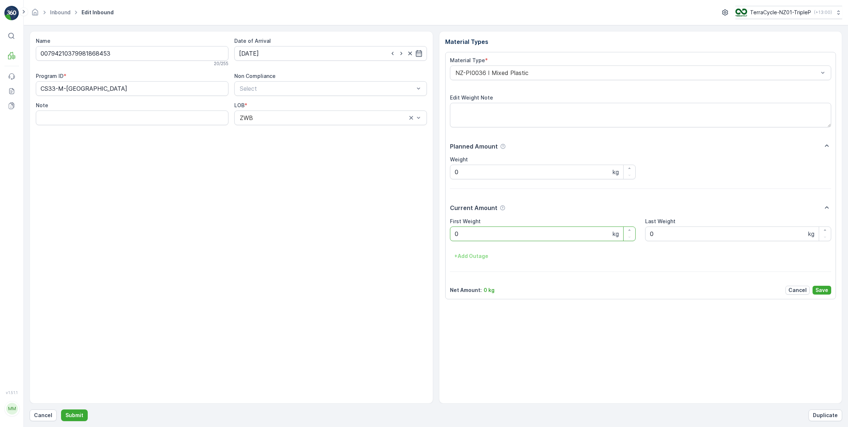  Describe the element at coordinates (42, 105) in the screenshot. I see `label: Note` at that location.